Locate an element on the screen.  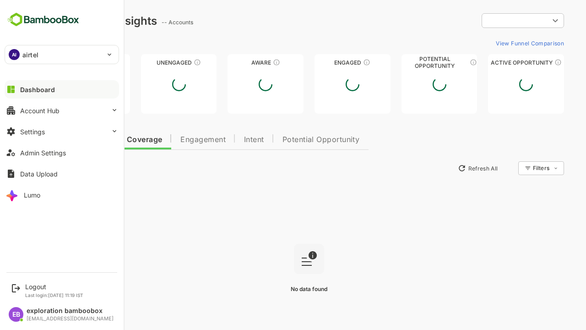
div: Lumo is located at coordinates (32, 195).